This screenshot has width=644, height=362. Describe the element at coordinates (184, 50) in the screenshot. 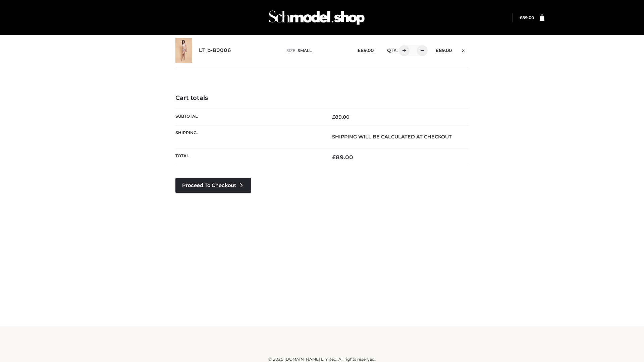

I see `img: LT_b-B0006 - SMALL` at that location.